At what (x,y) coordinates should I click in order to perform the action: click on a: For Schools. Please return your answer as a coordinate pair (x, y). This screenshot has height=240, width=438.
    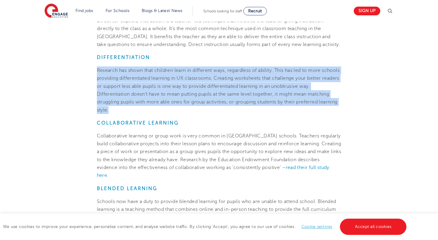
    Looking at the image, I should click on (117, 11).